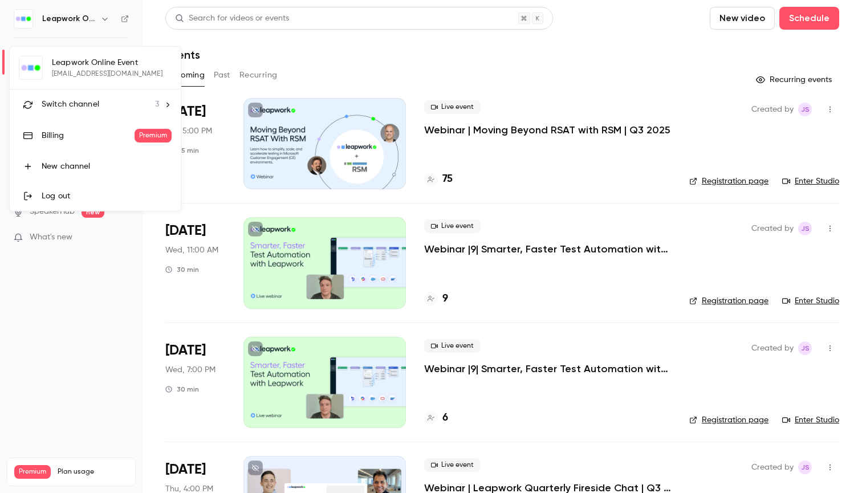 The width and height of the screenshot is (862, 493). I want to click on div: Billing, so click(88, 136).